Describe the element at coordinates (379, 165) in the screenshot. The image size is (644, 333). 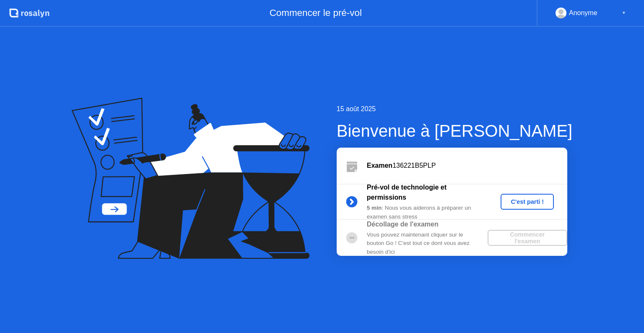
I see `b: Examen` at that location.